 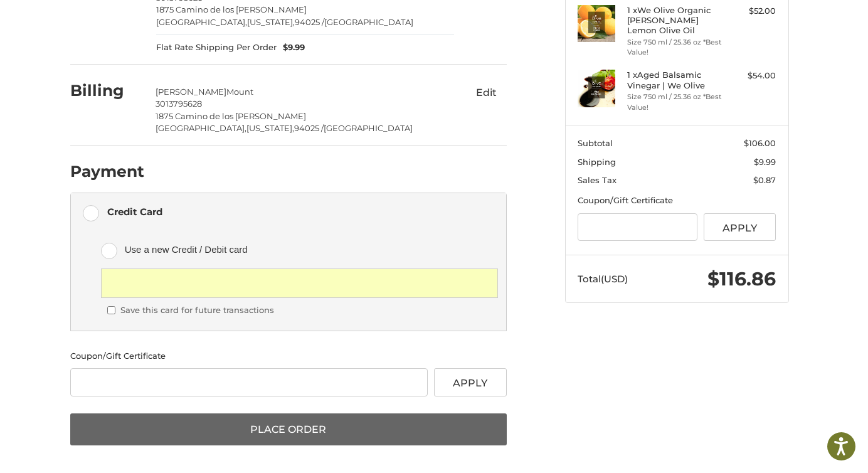 What do you see at coordinates (302, 249) in the screenshot?
I see `span: Use a new Credit / Debit card` at bounding box center [302, 249].